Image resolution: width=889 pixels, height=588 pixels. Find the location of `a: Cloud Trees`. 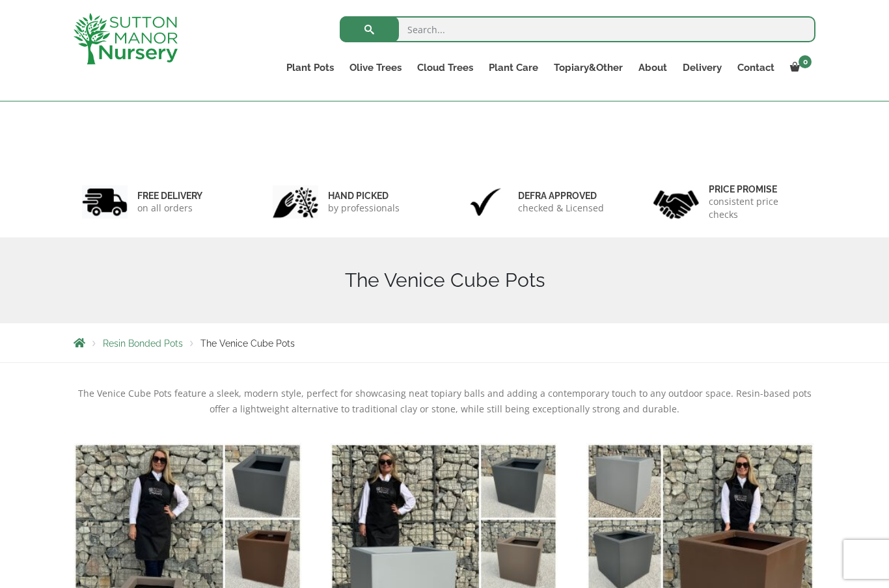

a: Cloud Trees is located at coordinates (445, 68).